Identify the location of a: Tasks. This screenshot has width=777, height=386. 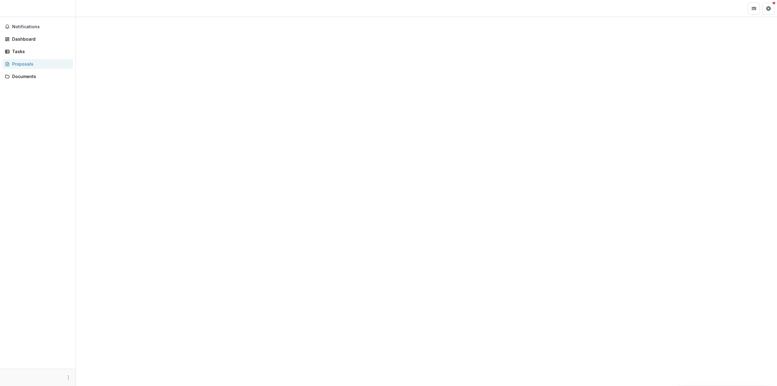
(38, 51).